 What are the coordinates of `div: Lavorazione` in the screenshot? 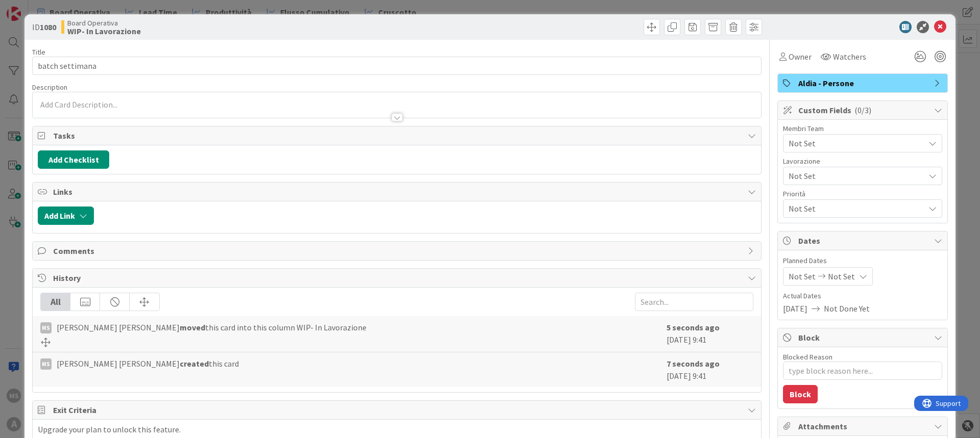 It's located at (862, 161).